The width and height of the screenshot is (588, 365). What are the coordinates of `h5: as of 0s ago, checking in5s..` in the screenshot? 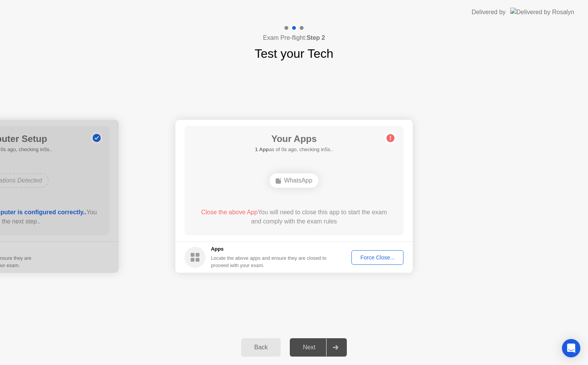 It's located at (294, 150).